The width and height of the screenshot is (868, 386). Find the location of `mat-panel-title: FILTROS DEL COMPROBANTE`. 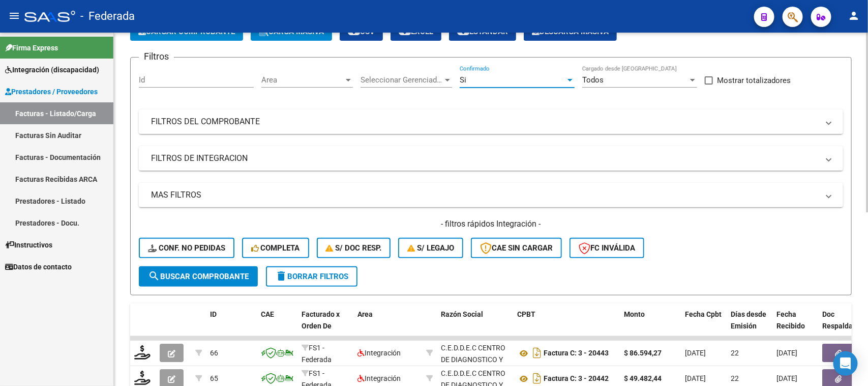

mat-panel-title: FILTROS DEL COMPROBANTE is located at coordinates (485, 122).